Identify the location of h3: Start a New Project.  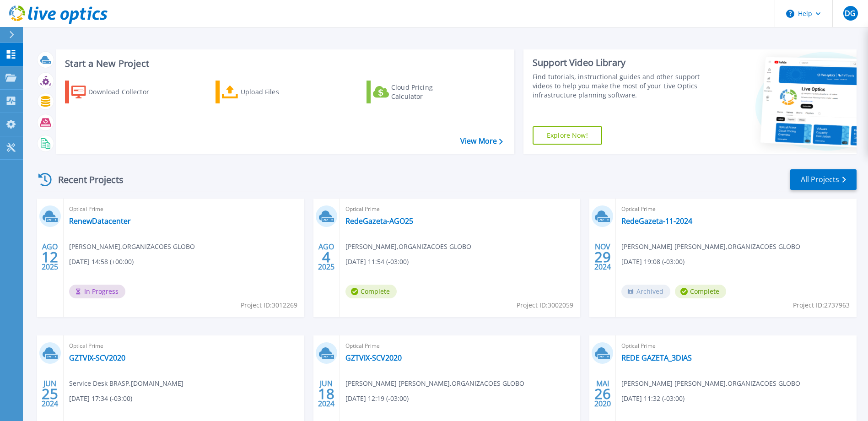
(284, 63).